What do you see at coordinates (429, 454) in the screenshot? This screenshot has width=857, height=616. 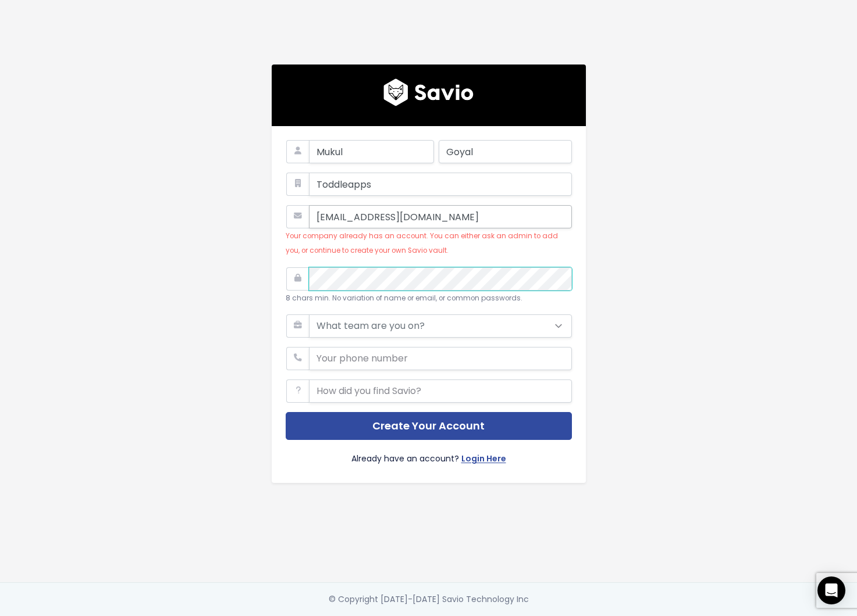 I see `div: Already have an account?` at bounding box center [429, 454].